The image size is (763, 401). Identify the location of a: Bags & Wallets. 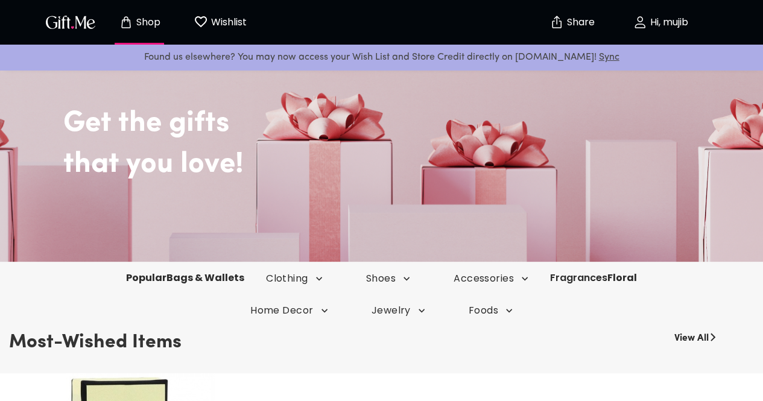
(205, 278).